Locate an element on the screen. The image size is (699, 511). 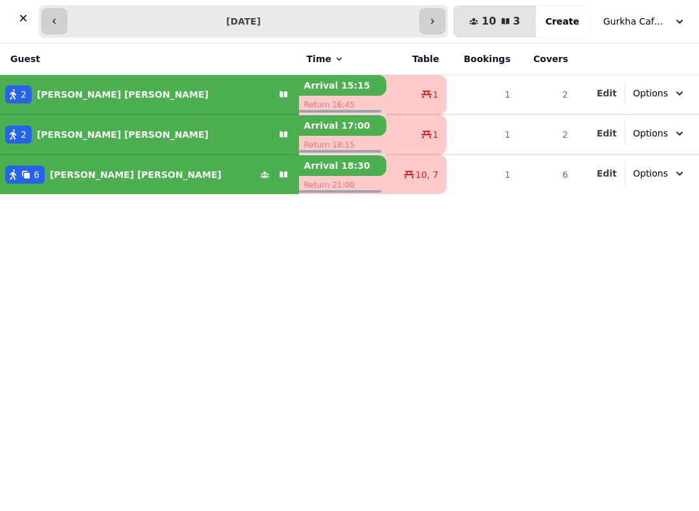
p: Arrival 18:30 is located at coordinates (342, 166).